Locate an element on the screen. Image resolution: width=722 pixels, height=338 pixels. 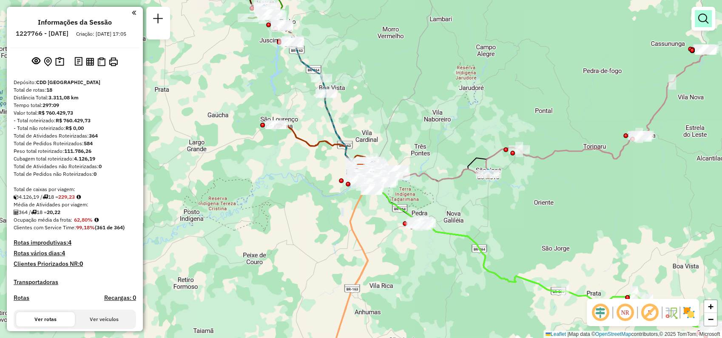
span: Ocupação média da frota: is located at coordinates (43, 220).